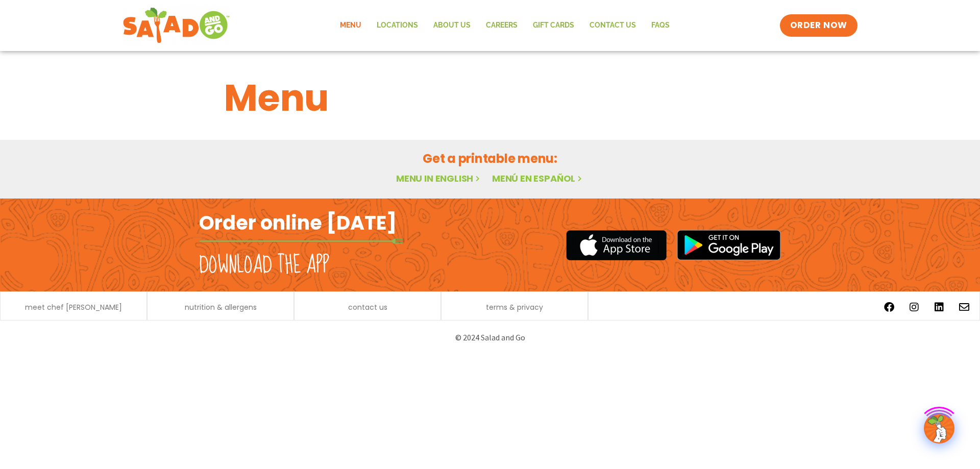  What do you see at coordinates (514, 308) in the screenshot?
I see `a: terms & privacy` at bounding box center [514, 308].